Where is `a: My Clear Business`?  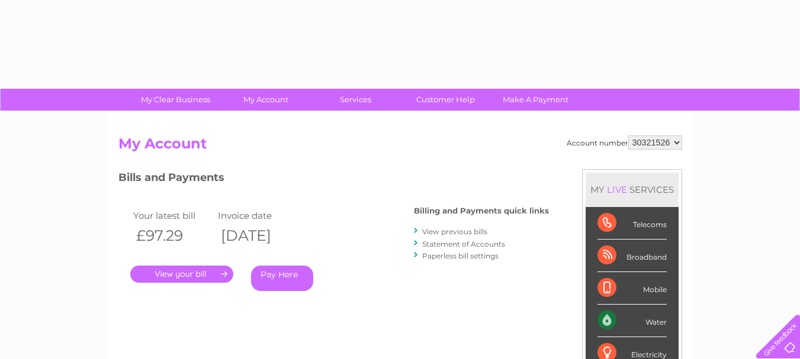
a: My Clear Business is located at coordinates (175, 99).